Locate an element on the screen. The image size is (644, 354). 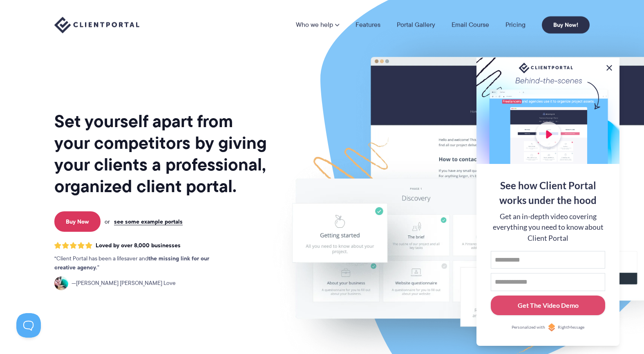
div: Get The Video Demo is located at coordinates (548, 305).